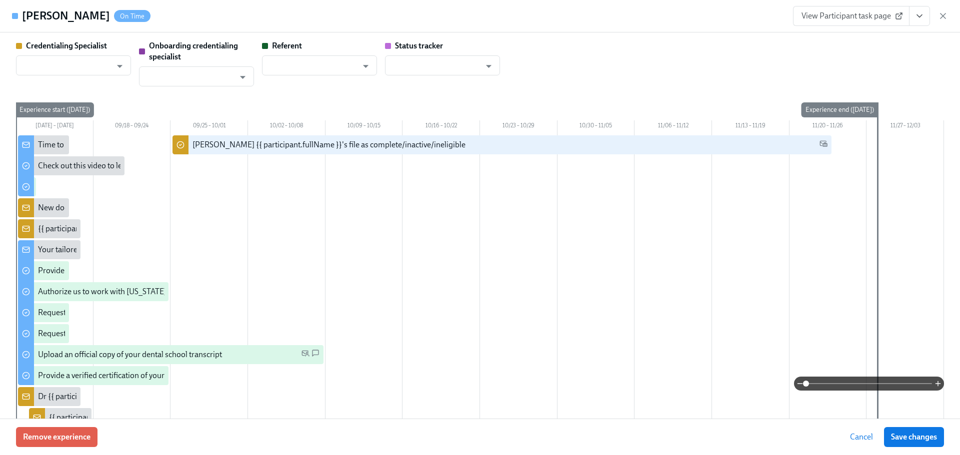 This screenshot has width=960, height=455. Describe the element at coordinates (132, 16) in the screenshot. I see `span: On Time` at that location.